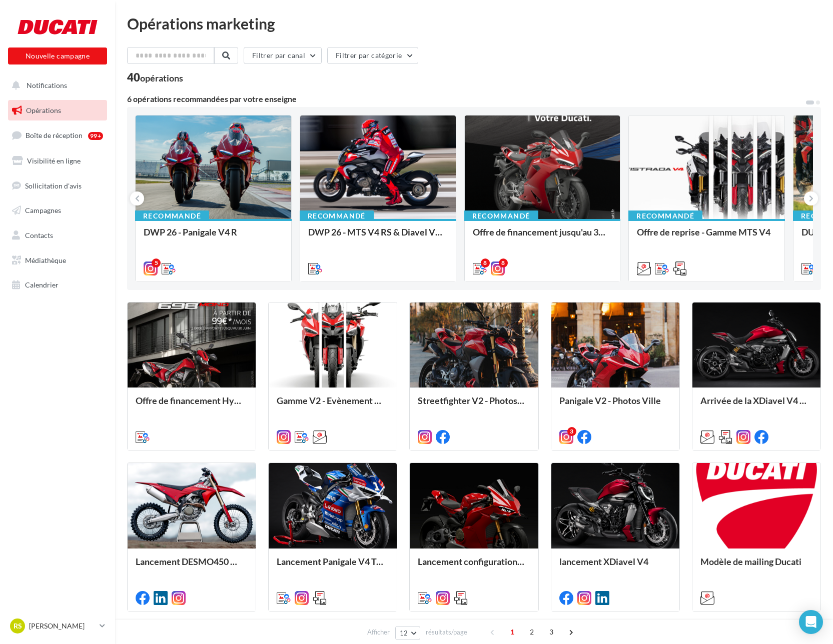  What do you see at coordinates (192, 406) in the screenshot?
I see `div: Offre de financement Hypermotard 698 Mono` at bounding box center [192, 406].